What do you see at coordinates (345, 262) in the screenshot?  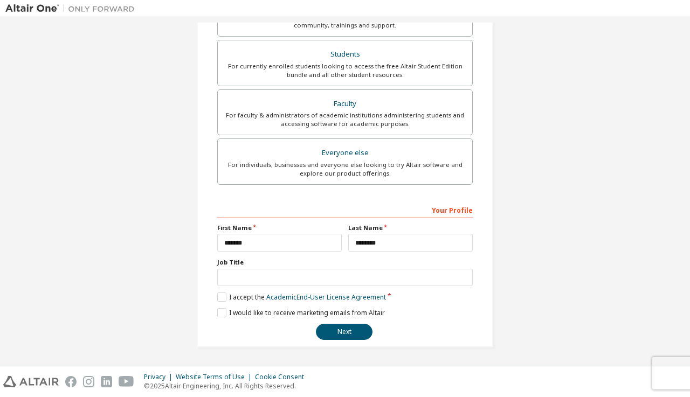 I see `label: Job Title` at bounding box center [345, 262].